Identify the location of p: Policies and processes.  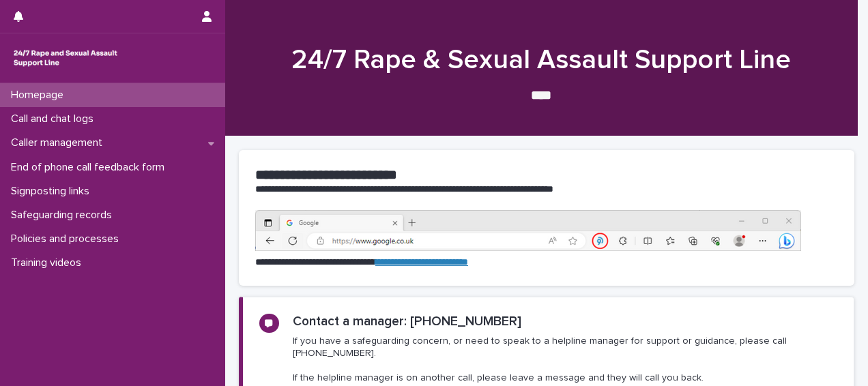
(67, 239).